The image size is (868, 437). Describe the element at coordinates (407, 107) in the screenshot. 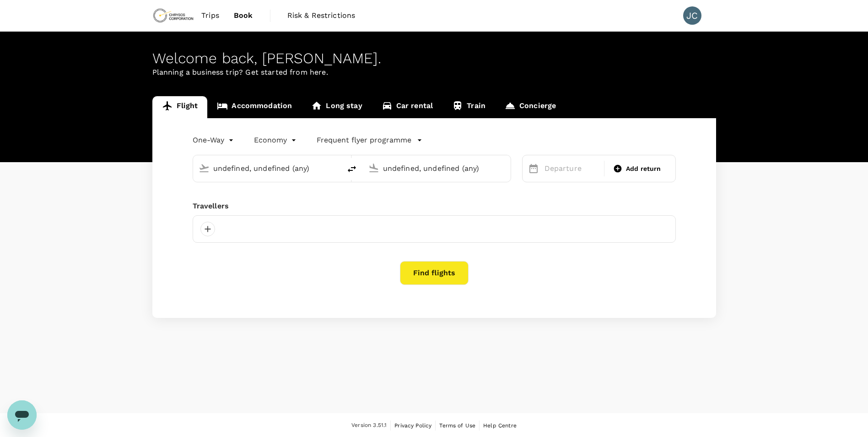

I see `a: Car rental` at that location.